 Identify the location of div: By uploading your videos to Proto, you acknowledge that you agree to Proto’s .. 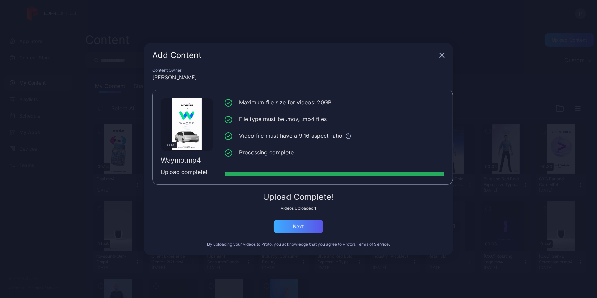
(299, 244).